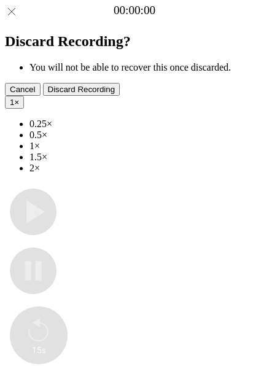  What do you see at coordinates (147, 124) in the screenshot?
I see `li: 0.25×` at bounding box center [147, 124].